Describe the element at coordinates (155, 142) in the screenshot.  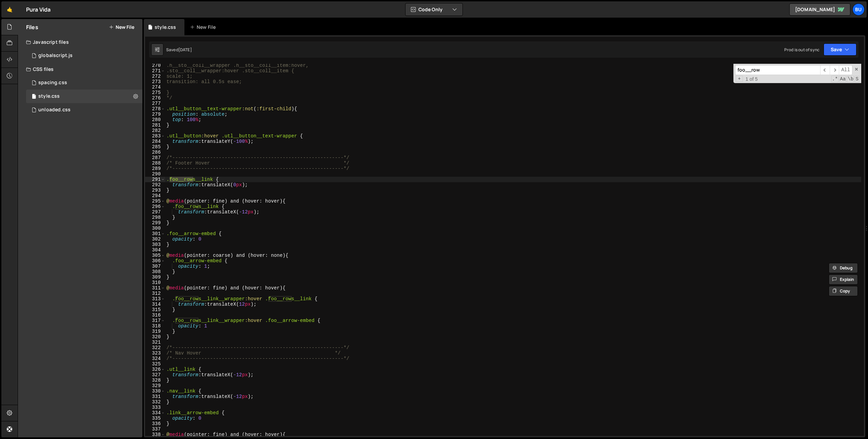
I see `div: 284` at that location.